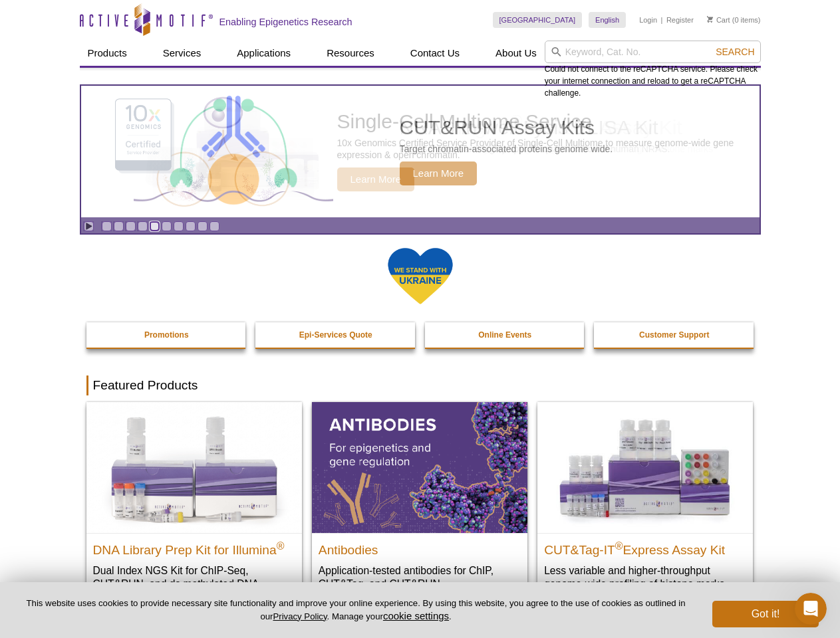 This screenshot has width=840, height=638. What do you see at coordinates (709, 19) in the screenshot?
I see `img: Your Cart` at bounding box center [709, 19].